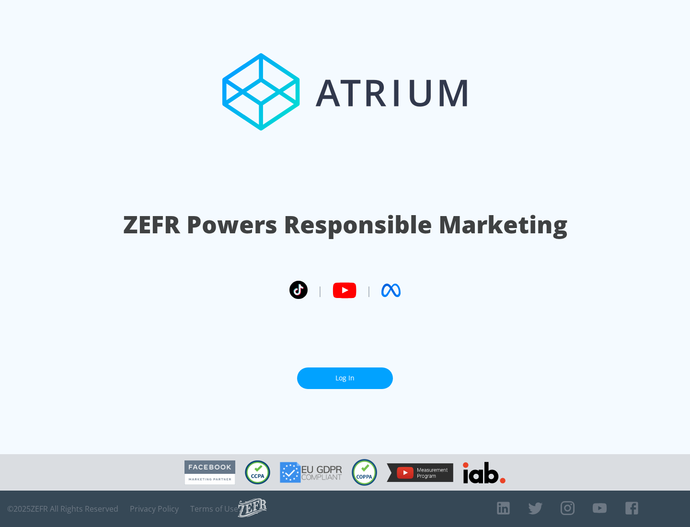 The image size is (690, 527). I want to click on a: Log In, so click(345, 378).